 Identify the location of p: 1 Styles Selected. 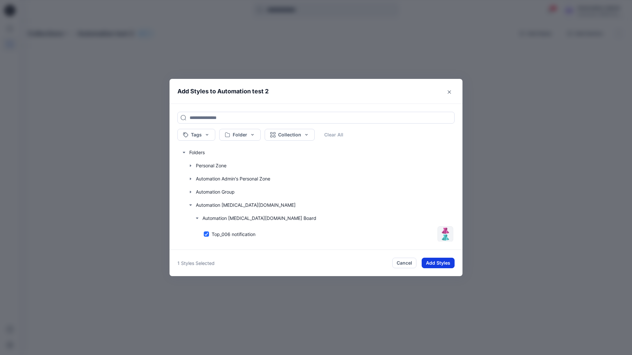
(196, 263).